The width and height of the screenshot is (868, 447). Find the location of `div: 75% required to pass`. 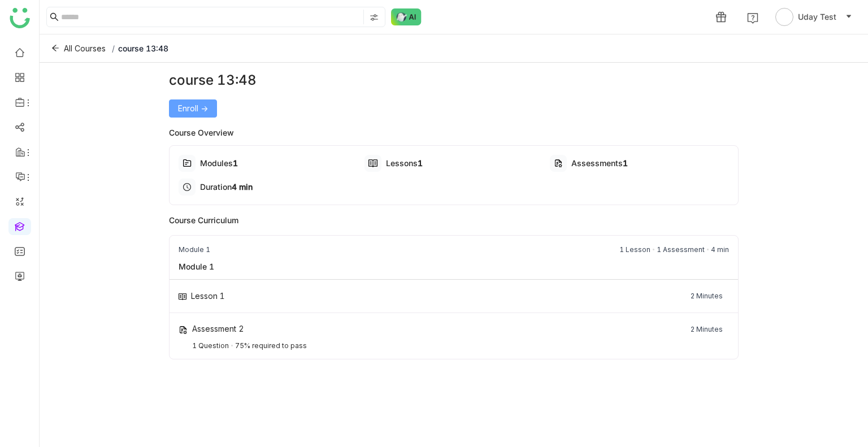

div: 75% required to pass is located at coordinates (271, 345).